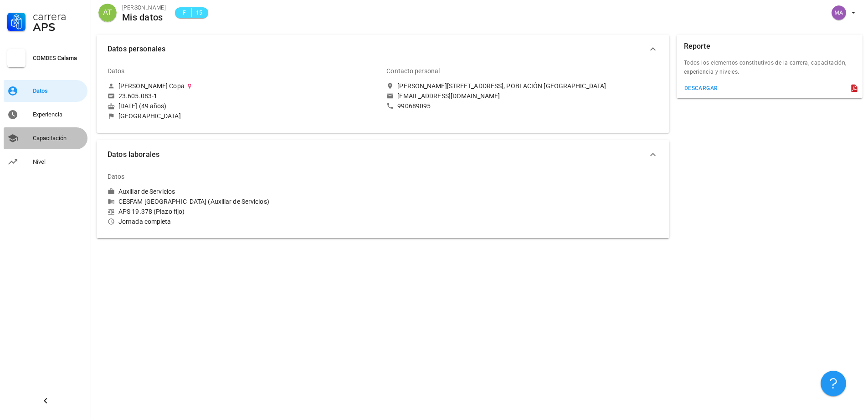 The width and height of the screenshot is (868, 418). I want to click on span: Datos laborales, so click(377, 155).